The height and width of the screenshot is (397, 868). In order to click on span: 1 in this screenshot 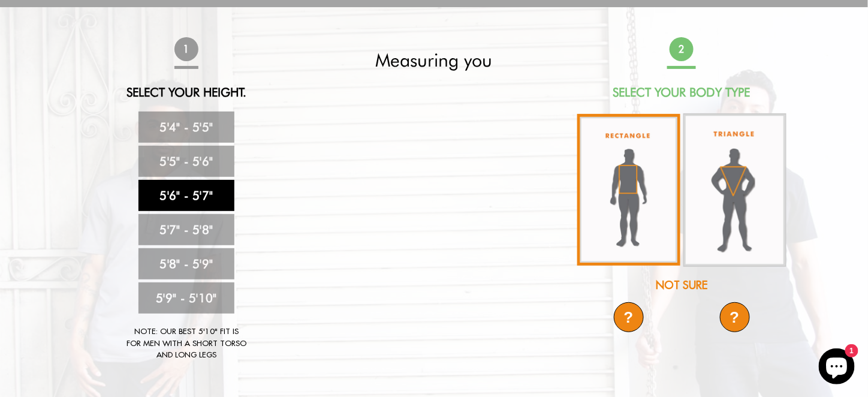, I will do `click(186, 49)`.